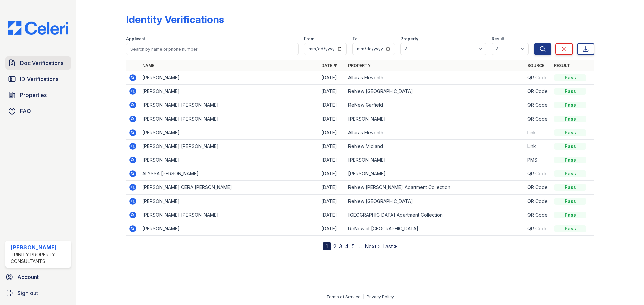 Image resolution: width=644 pixels, height=305 pixels. I want to click on a: Sign out, so click(38, 293).